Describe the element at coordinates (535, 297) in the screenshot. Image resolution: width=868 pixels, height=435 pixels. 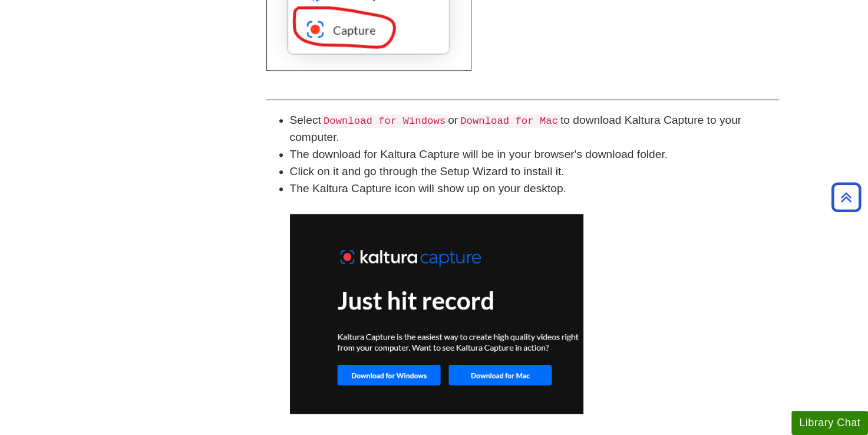
I see `li: The Kaltura Capture icon will show up on your desktop.` at that location.